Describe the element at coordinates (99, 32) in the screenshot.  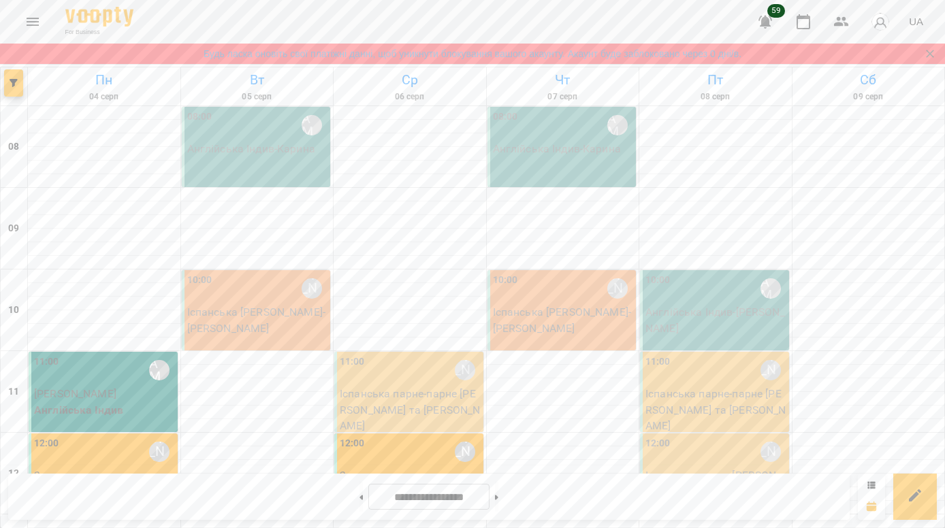
I see `span: For Business` at that location.